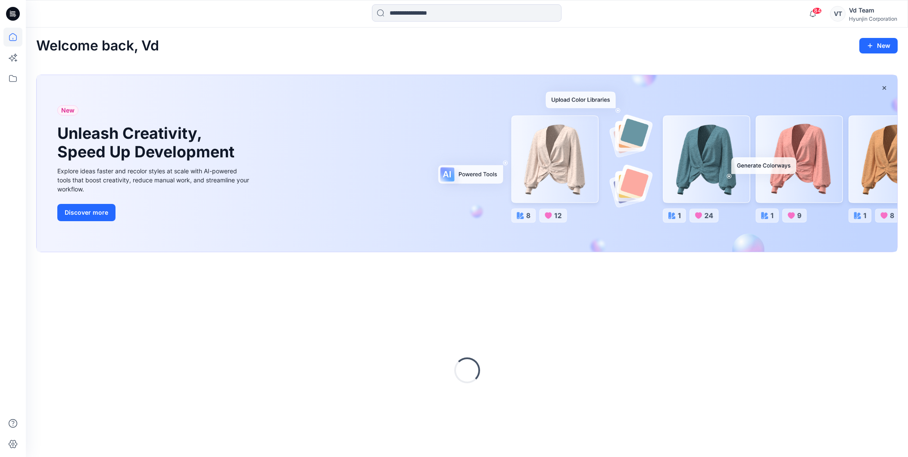 This screenshot has width=908, height=457. I want to click on h2: Welcome back, Vd, so click(97, 46).